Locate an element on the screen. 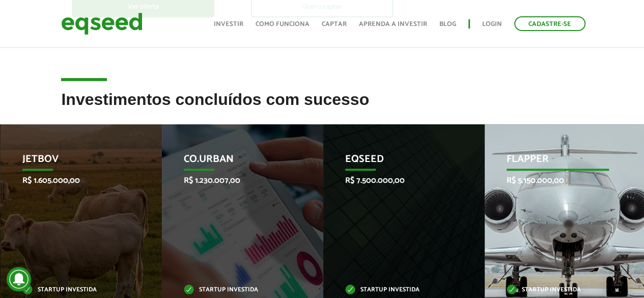 The height and width of the screenshot is (298, 644). h2: Investimentos concluídos com sucesso is located at coordinates (322, 107).